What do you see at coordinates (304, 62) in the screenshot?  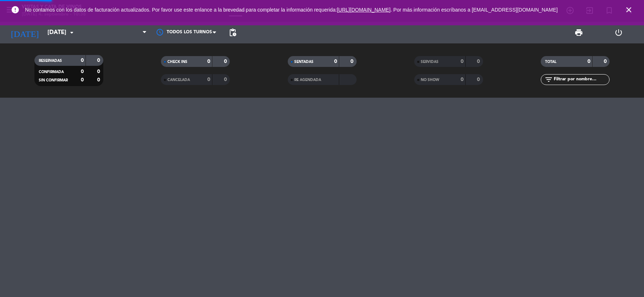 I see `span: SENTADAS` at bounding box center [304, 62].